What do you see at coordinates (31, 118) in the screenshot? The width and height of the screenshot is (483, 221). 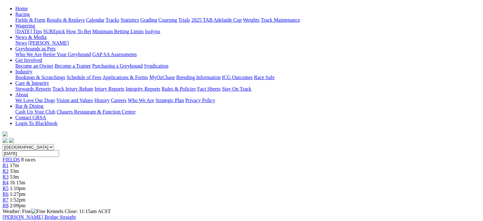 I see `a: Contact GRSA` at bounding box center [31, 118].